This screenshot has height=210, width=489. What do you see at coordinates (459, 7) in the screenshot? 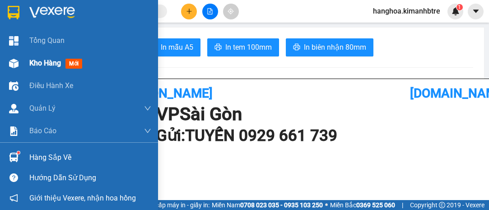
I see `span: 1` at bounding box center [459, 7].